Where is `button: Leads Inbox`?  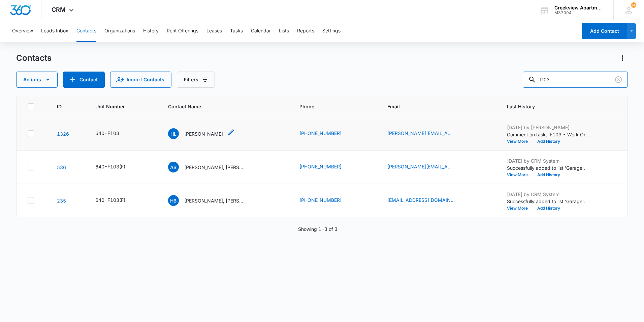
button: Leads Inbox is located at coordinates (54, 31).